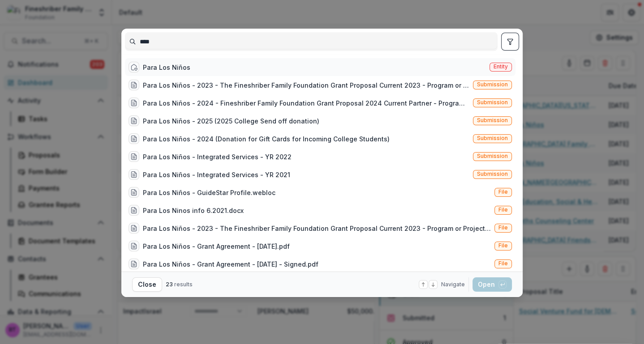 The image size is (644, 344). Describe the element at coordinates (183, 284) in the screenshot. I see `span: results` at that location.